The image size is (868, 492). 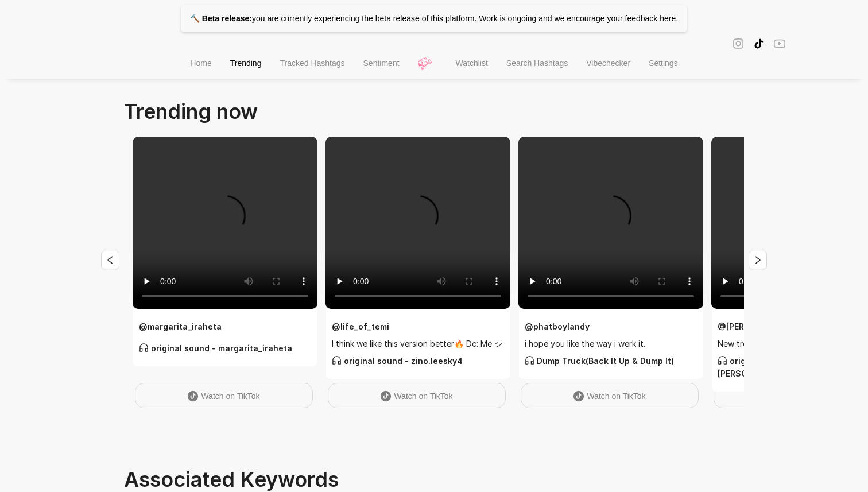 I want to click on span: Associated Keywords, so click(x=231, y=479).